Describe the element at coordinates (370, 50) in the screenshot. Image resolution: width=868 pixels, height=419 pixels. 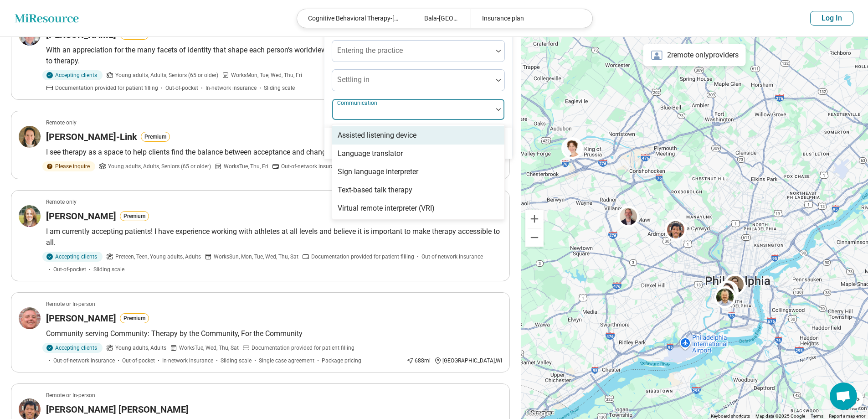
I see `label: Entering the practice` at that location.